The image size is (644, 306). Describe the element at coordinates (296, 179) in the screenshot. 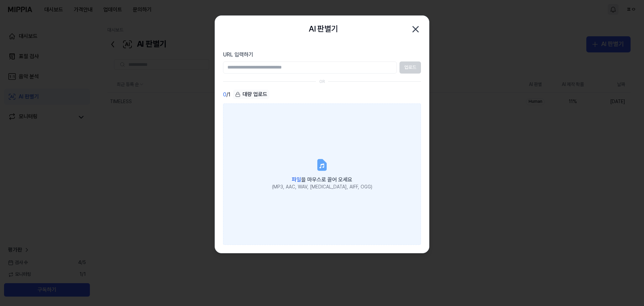

I see `span: 파일` at that location.